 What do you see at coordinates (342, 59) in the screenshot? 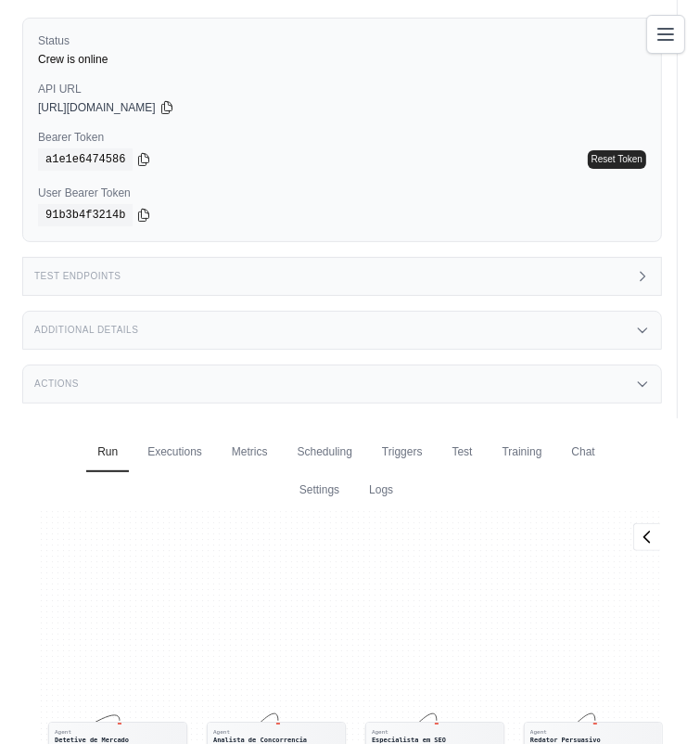
I see `div: Crew is online` at bounding box center [342, 59].